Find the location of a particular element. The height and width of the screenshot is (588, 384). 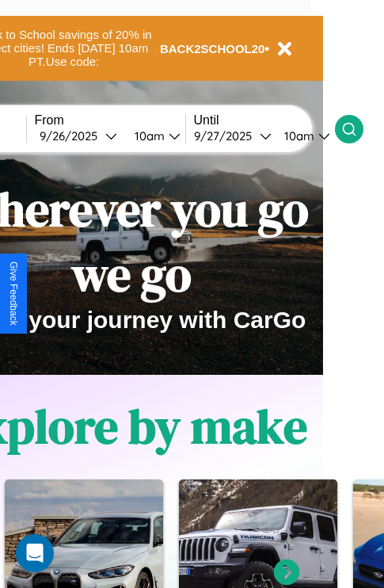

b: BACK2SCHOOL20 is located at coordinates (213, 49).